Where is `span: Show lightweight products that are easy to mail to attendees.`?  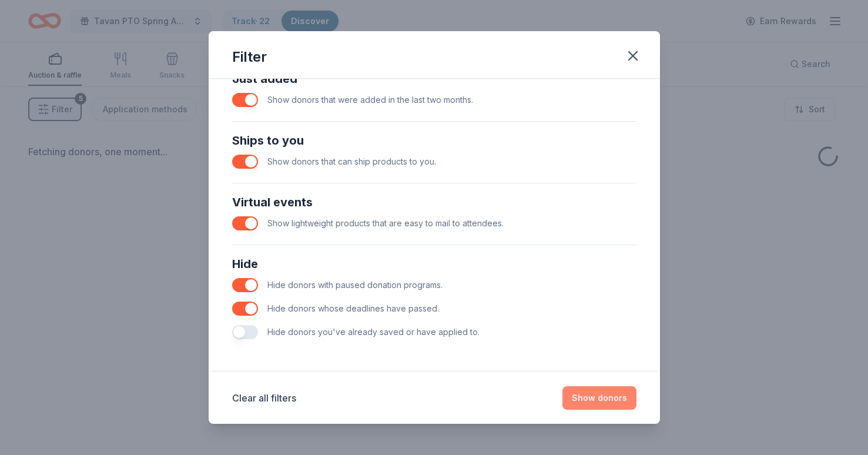
span: Show lightweight products that are easy to mail to attendees. is located at coordinates (386, 223).